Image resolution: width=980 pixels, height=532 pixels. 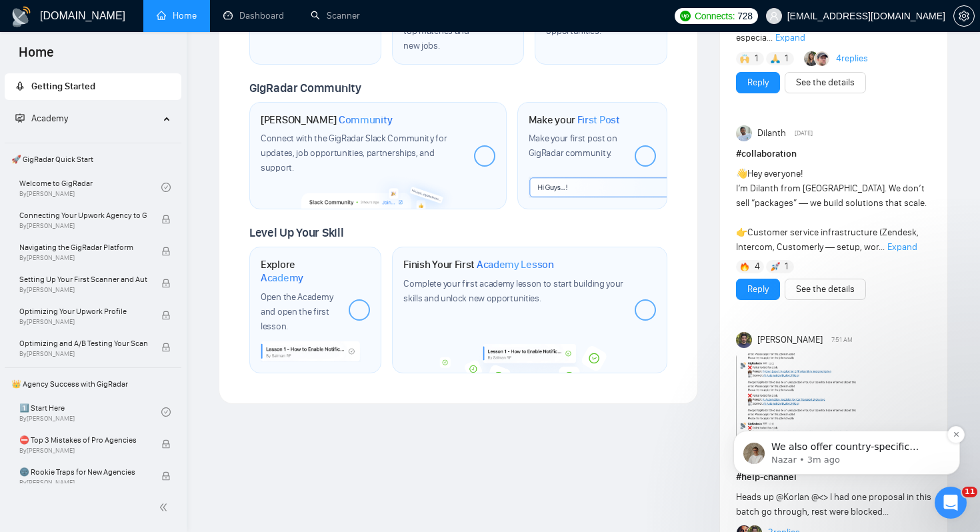 I want to click on img: Profile image for Nazar, so click(x=41, y=107).